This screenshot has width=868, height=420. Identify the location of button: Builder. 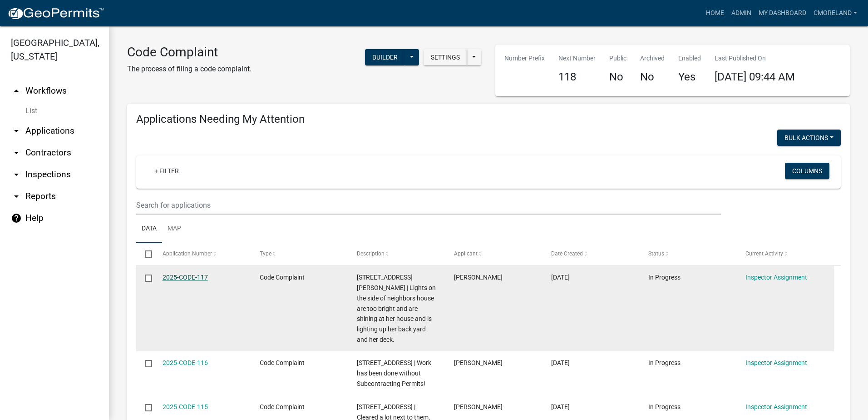
(385, 58).